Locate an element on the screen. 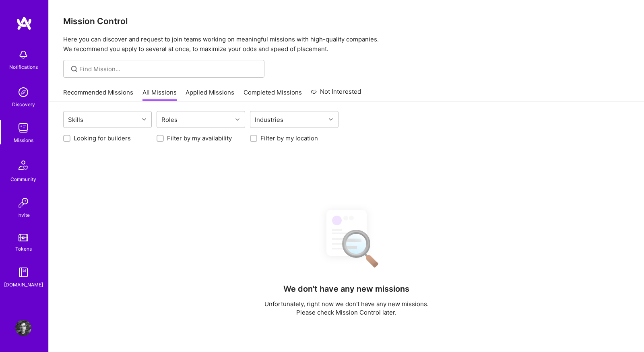  img: discovery is located at coordinates (23, 92).